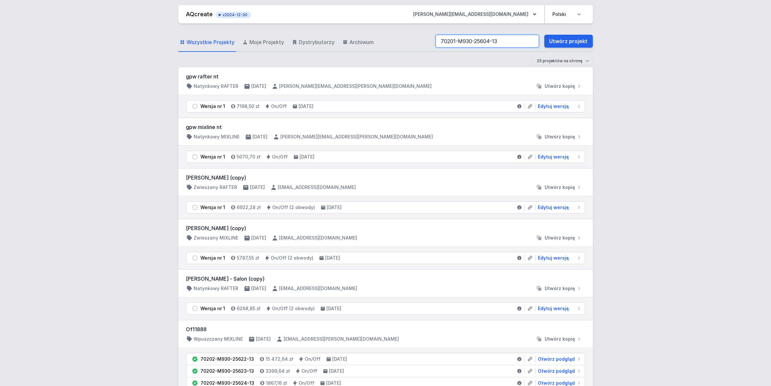  I want to click on h4: 15 472,64 zł, so click(279, 359).